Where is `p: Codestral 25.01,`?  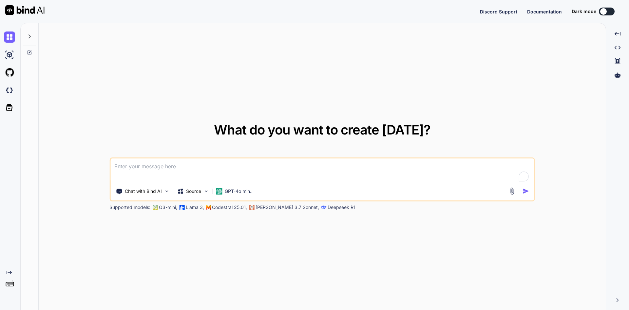 p: Codestral 25.01, is located at coordinates (229, 207).